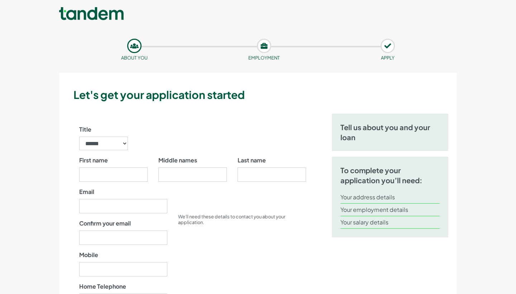 This screenshot has width=516, height=294. What do you see at coordinates (178, 160) in the screenshot?
I see `label: Middle names` at bounding box center [178, 160].